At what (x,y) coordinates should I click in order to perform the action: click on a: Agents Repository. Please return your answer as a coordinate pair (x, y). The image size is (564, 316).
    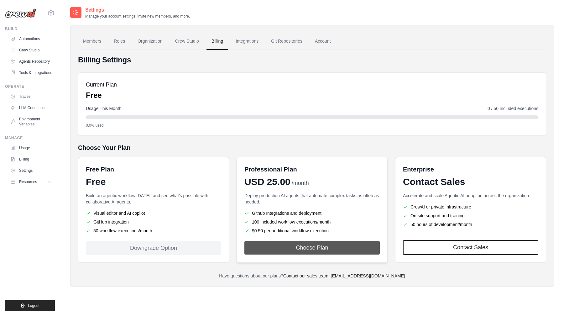
    Looking at the image, I should click on (31, 61).